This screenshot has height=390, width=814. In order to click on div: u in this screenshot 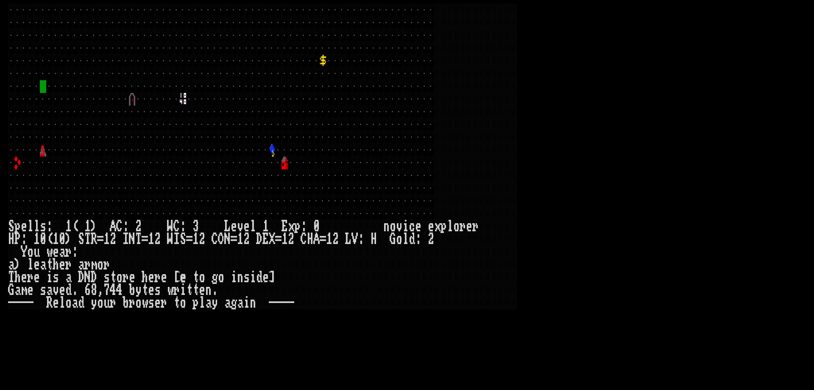, I will do `click(36, 252)`.